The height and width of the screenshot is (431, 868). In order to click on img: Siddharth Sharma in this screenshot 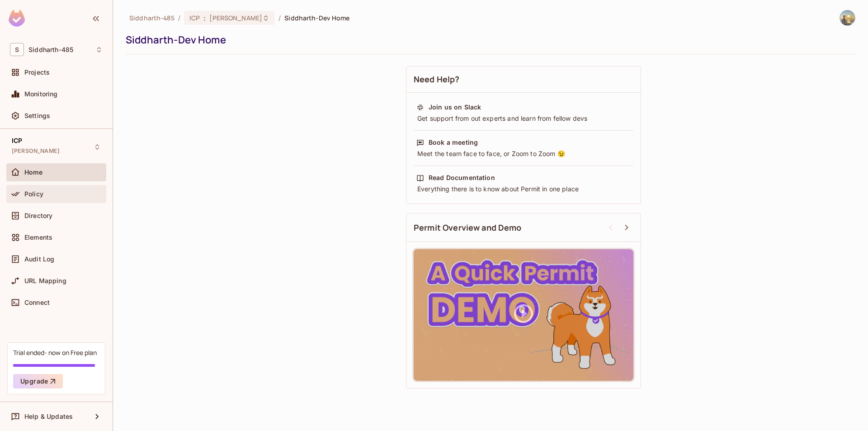, I will do `click(848, 17)`.